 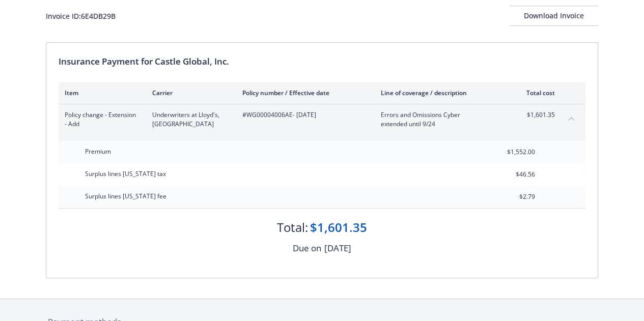 I want to click on span: Premium, so click(x=98, y=151).